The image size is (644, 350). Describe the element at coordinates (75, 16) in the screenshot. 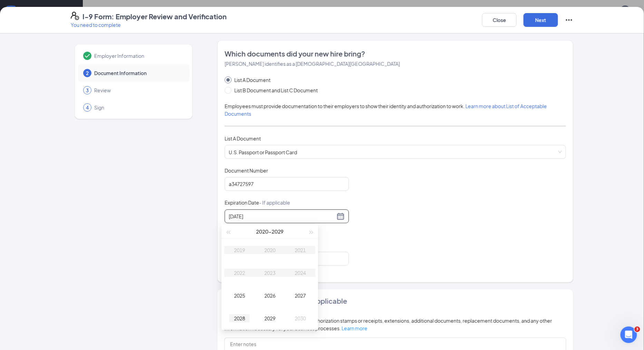

I see `svg: FormI9EVerifyIcon` at that location.